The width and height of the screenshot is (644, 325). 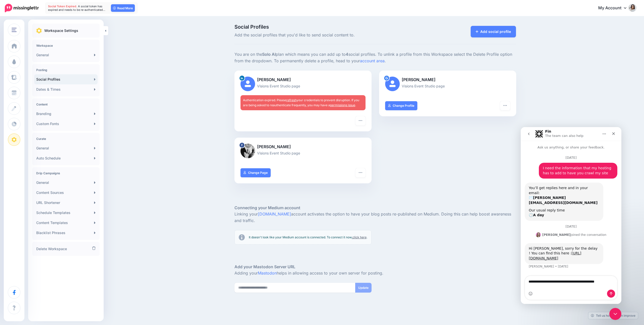 What do you see at coordinates (308, 238) in the screenshot?
I see `p: It doesn't look like your Medium account is connected. To connect it now, .` at bounding box center [308, 238].